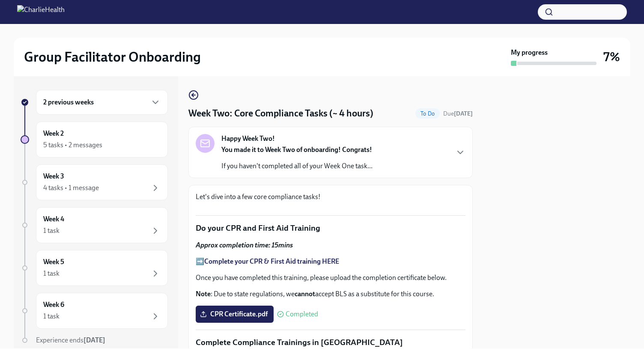 The image size is (644, 357). I want to click on span: Completed, so click(302, 314).